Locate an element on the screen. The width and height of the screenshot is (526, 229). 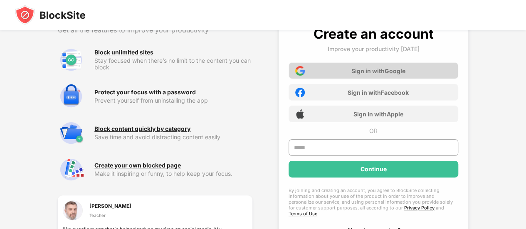
div: By joining and creating an account, you agree to BlockSite collecting information about your use ... is located at coordinates (374, 202).